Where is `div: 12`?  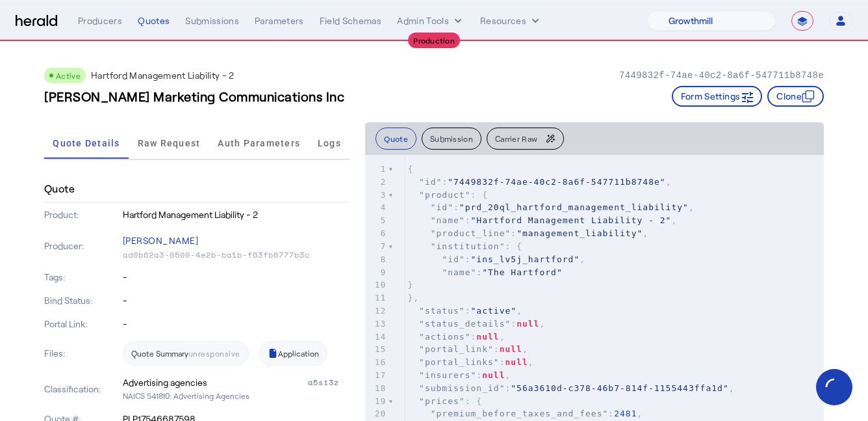 div: 12 is located at coordinates (377, 311).